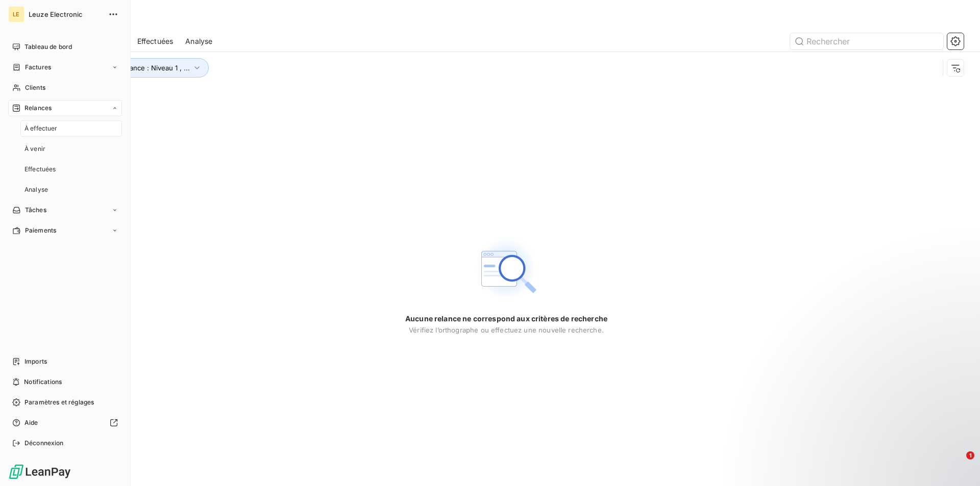 Image resolution: width=980 pixels, height=486 pixels. What do you see at coordinates (16, 14) in the screenshot?
I see `div: LE` at bounding box center [16, 14].